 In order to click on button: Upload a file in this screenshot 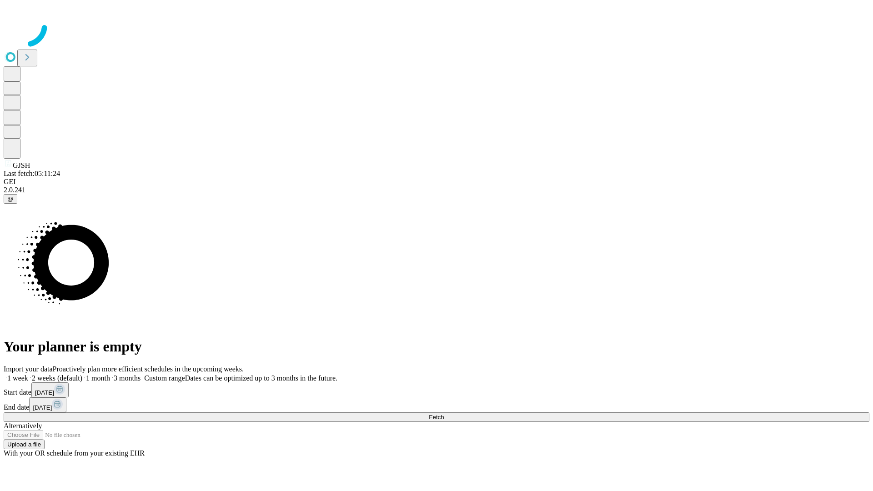, I will do `click(24, 444)`.